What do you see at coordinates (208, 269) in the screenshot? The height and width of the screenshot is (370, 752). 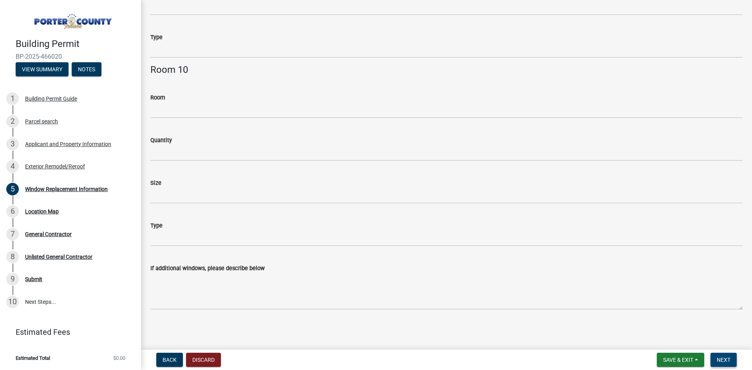 I see `label: If additional windows, please describe below` at bounding box center [208, 269].